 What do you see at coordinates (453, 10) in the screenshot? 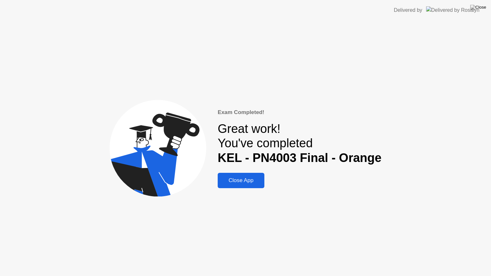
I see `img: Delivered by Rosalyn` at bounding box center [453, 10].